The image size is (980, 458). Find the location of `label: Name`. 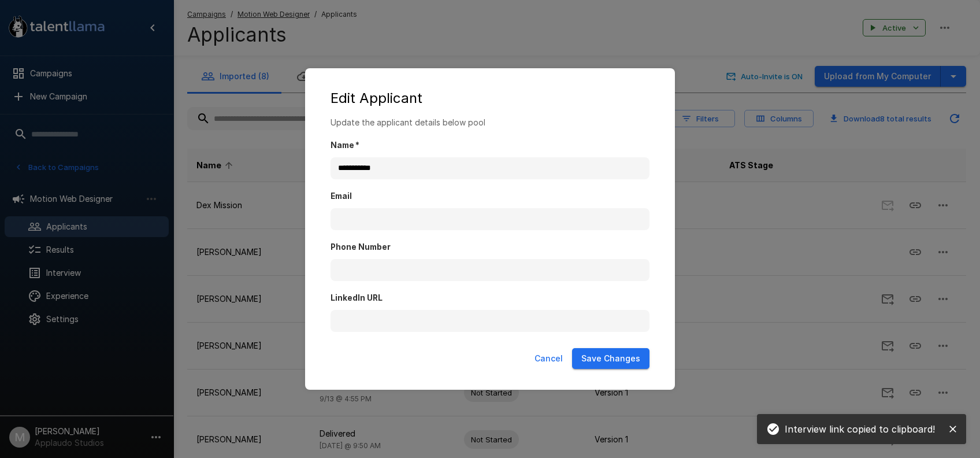

label: Name is located at coordinates (490, 146).